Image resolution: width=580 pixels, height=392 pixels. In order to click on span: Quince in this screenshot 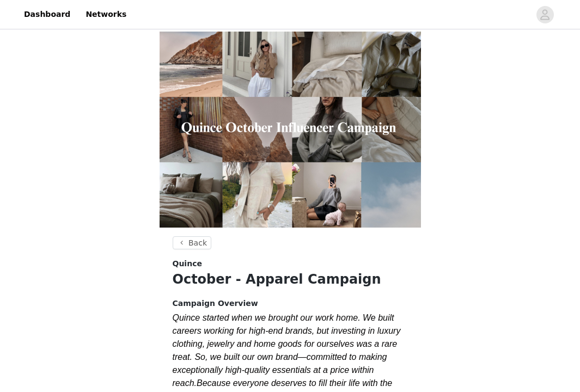, I will do `click(187, 264)`.